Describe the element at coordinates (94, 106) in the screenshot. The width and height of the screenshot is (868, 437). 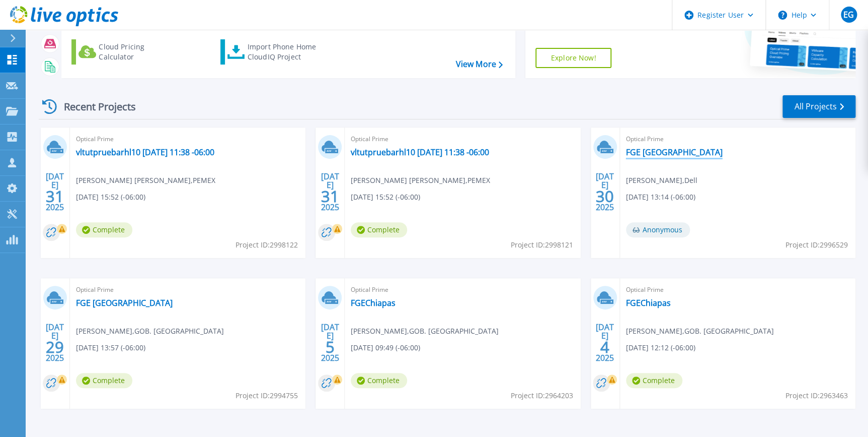
I see `div: Recent Projects` at that location.